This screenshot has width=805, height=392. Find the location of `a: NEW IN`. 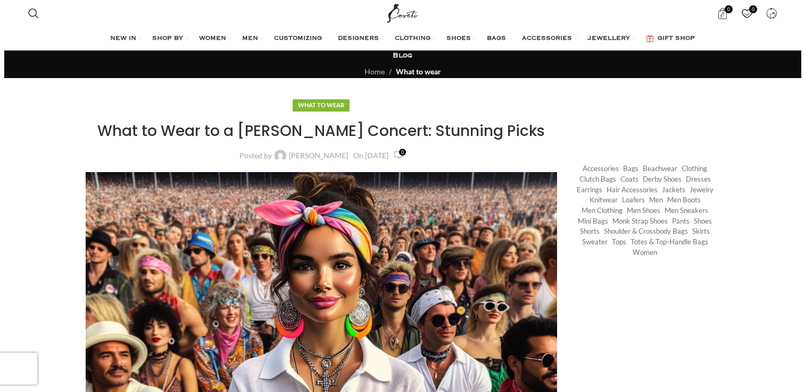

a: NEW IN is located at coordinates (126, 39).